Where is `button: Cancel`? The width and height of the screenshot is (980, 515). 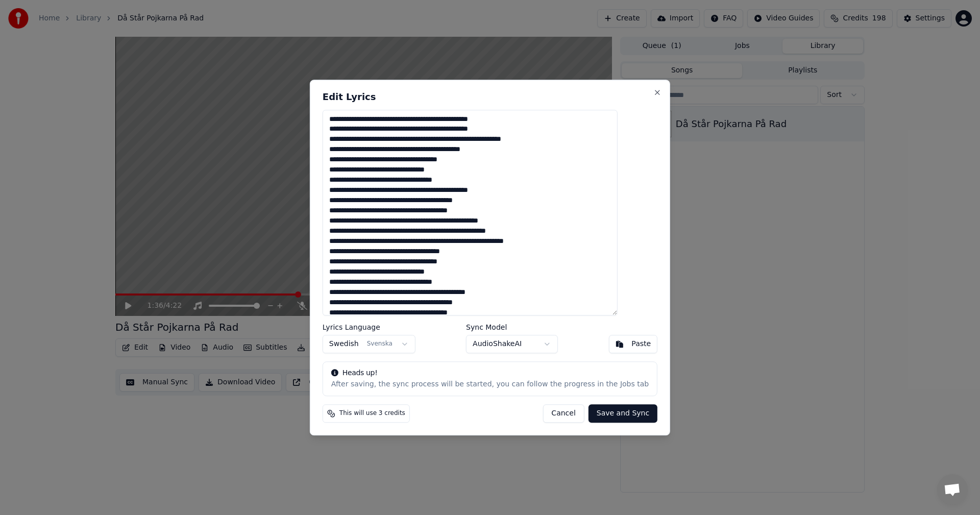 button: Cancel is located at coordinates (563, 414).